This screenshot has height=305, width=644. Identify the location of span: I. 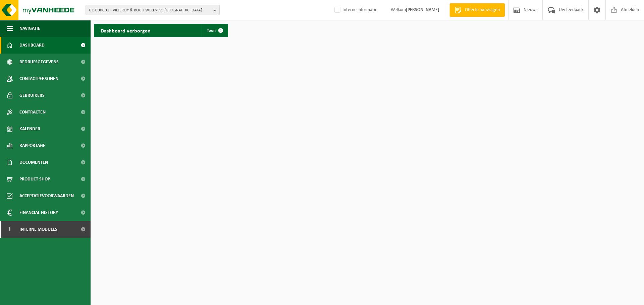
(9, 230).